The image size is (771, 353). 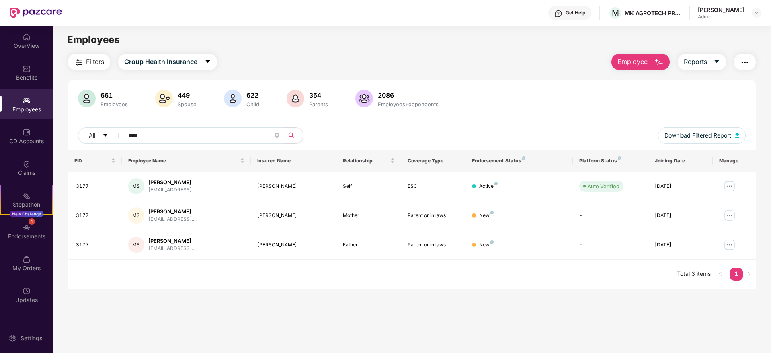 What do you see at coordinates (92, 161) in the screenshot?
I see `span: EID` at bounding box center [92, 161].